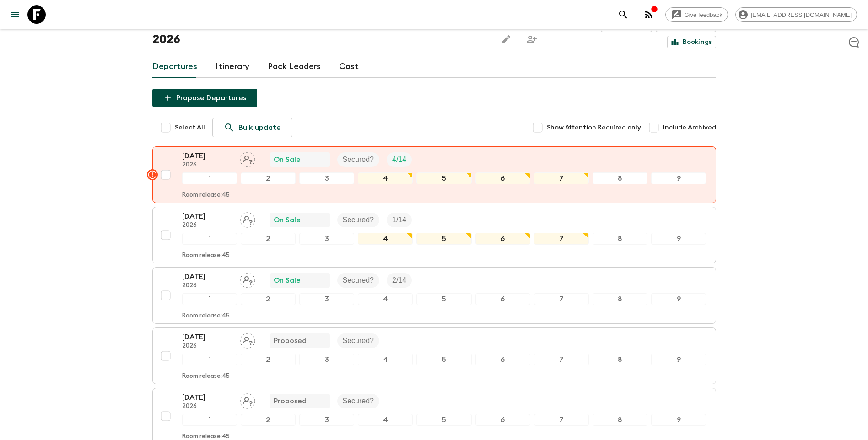 The height and width of the screenshot is (440, 868). What do you see at coordinates (696, 15) in the screenshot?
I see `a: Give feedback` at bounding box center [696, 15].